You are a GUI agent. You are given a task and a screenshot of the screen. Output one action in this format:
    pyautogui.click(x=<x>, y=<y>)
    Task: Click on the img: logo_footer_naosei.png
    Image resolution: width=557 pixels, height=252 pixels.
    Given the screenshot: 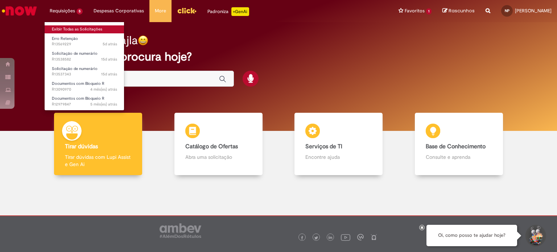 What is the action you would take?
    pyautogui.click(x=374, y=237)
    